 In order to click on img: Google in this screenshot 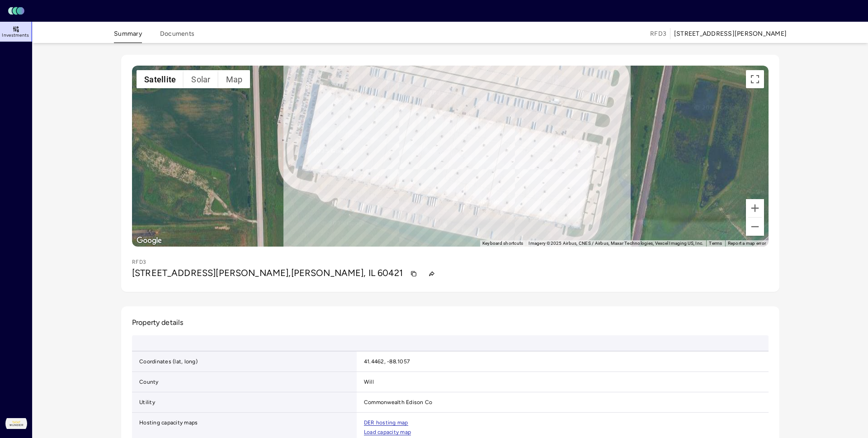, I will do `click(149, 241)`.